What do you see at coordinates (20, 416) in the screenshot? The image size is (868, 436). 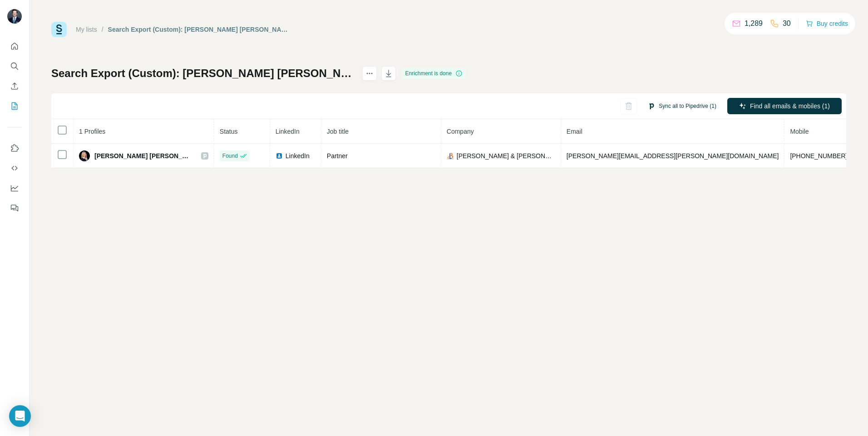 I see `div: Open Intercom Messenger` at bounding box center [20, 416].